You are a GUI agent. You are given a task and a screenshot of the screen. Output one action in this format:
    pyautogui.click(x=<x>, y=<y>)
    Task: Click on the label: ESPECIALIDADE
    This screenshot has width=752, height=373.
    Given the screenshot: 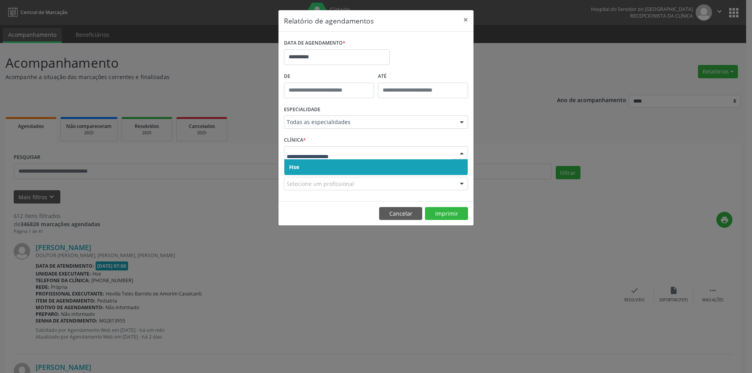 What is the action you would take?
    pyautogui.click(x=302, y=110)
    